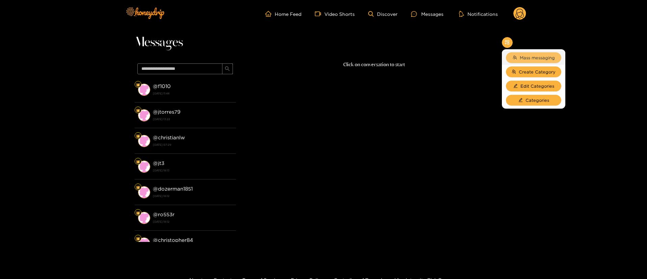 The image size is (647, 279). What do you see at coordinates (164, 214) in the screenshot?
I see `strong: @ ro553r` at bounding box center [164, 214].